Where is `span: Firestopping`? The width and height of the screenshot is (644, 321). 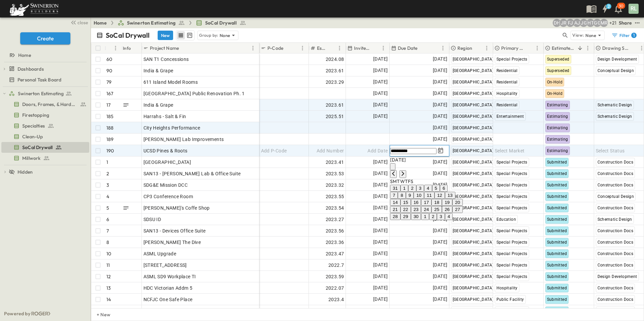 span: Firestopping is located at coordinates (35, 115).